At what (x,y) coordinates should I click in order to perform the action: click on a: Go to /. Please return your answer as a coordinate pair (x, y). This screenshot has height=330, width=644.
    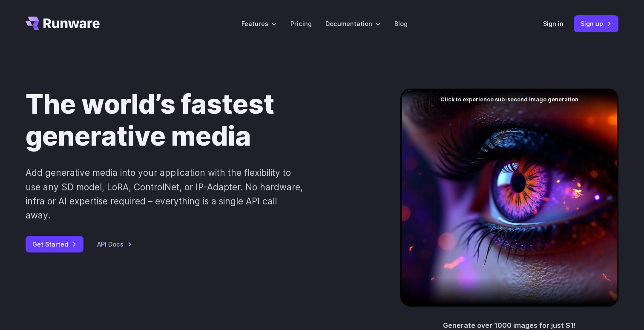
    Looking at the image, I should click on (62, 23).